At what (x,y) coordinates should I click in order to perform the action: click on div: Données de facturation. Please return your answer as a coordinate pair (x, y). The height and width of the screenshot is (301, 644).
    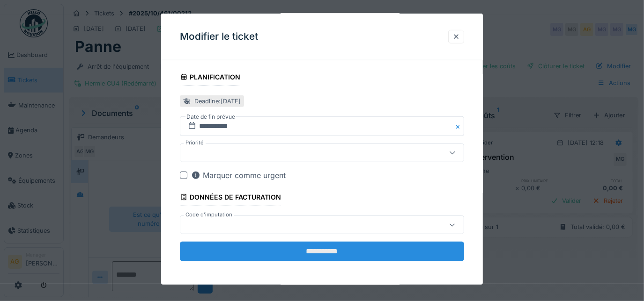
    Looking at the image, I should click on (230, 198).